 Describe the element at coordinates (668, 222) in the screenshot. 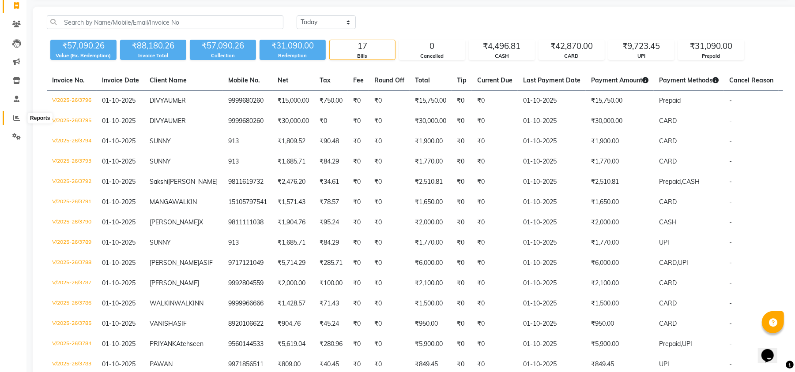

I see `span: CASH` at that location.